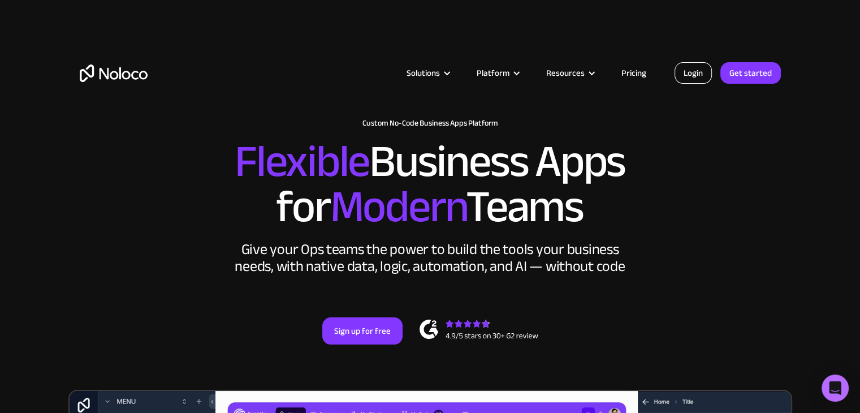 This screenshot has width=860, height=413. What do you see at coordinates (750, 73) in the screenshot?
I see `a: Get started` at bounding box center [750, 73].